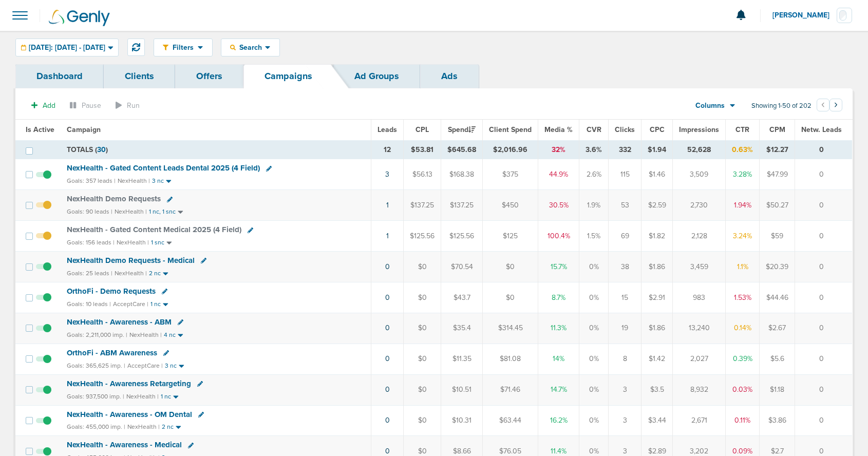 The image size is (868, 456). What do you see at coordinates (625, 328) in the screenshot?
I see `td: 19` at bounding box center [625, 328].